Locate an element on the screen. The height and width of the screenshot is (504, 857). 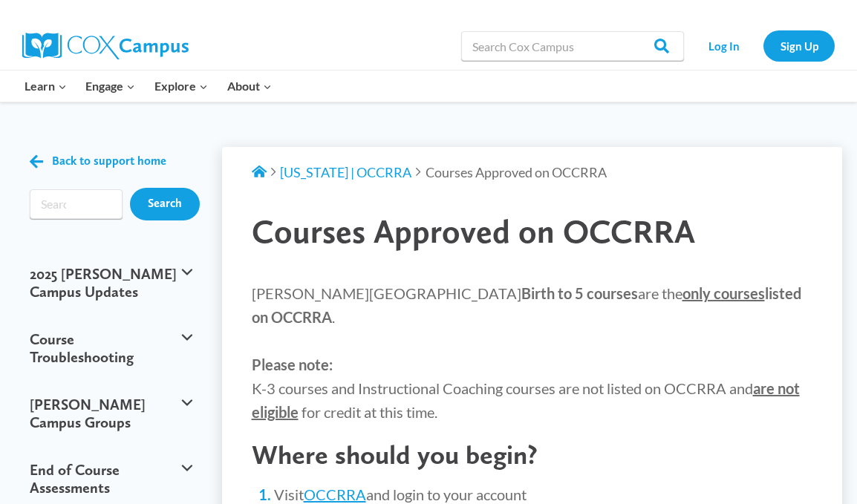
form: Search form is located at coordinates (76, 204).